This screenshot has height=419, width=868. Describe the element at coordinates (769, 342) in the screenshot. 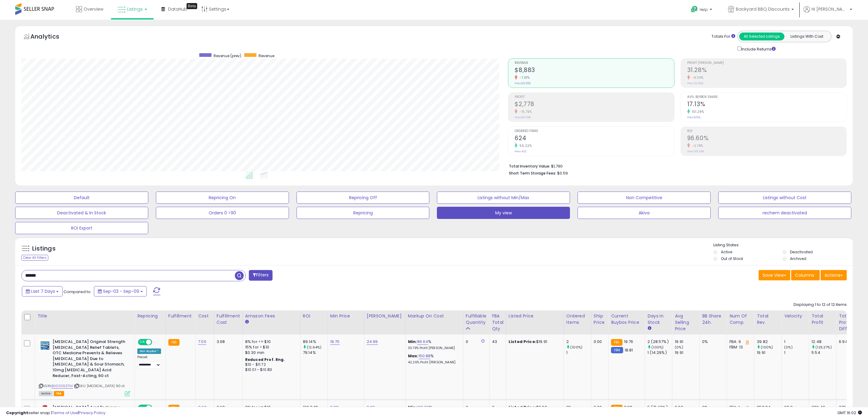

I see `div: 39.82` at that location.